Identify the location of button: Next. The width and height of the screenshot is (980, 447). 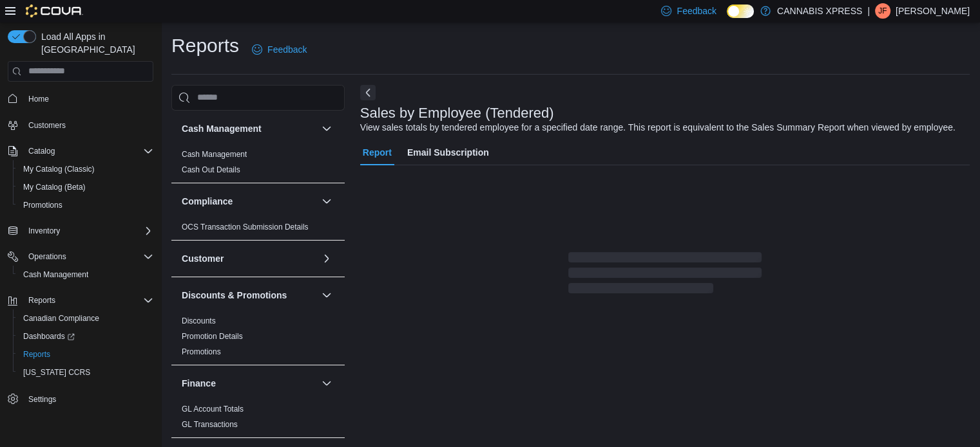
(368, 93).